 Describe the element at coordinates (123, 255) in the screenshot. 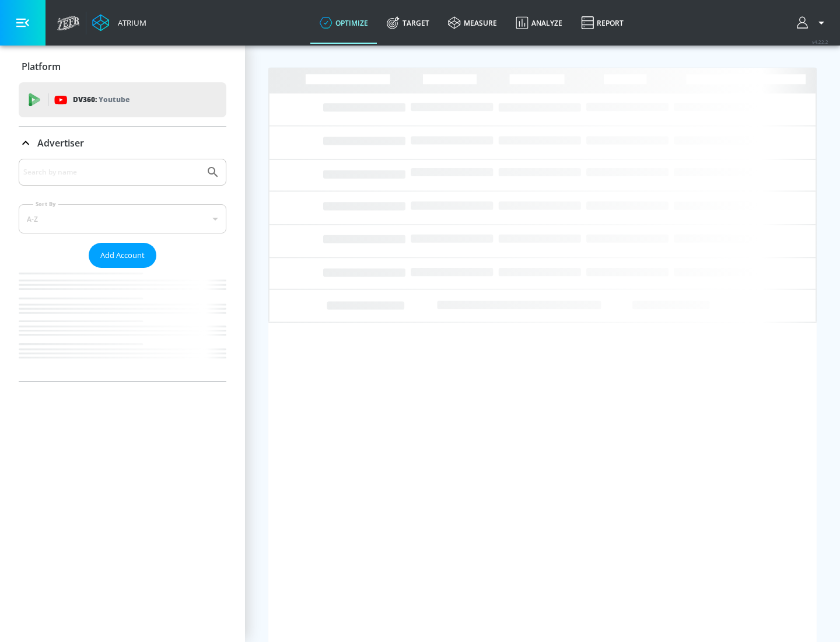

I see `button: Add Account` at that location.